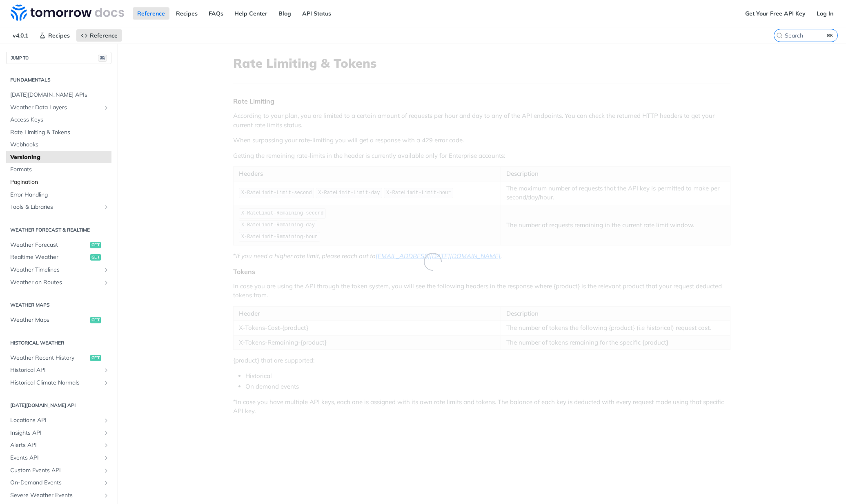 The width and height of the screenshot is (846, 504). Describe the element at coordinates (59, 320) in the screenshot. I see `a: Weather Mapsget` at that location.